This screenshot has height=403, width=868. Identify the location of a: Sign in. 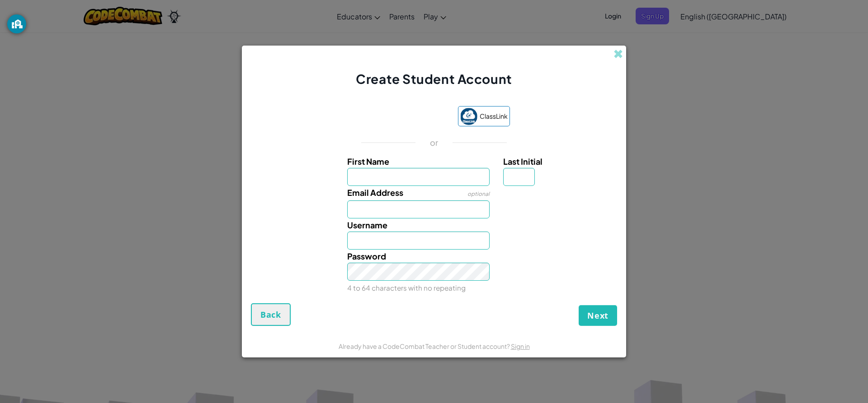
(521, 346).